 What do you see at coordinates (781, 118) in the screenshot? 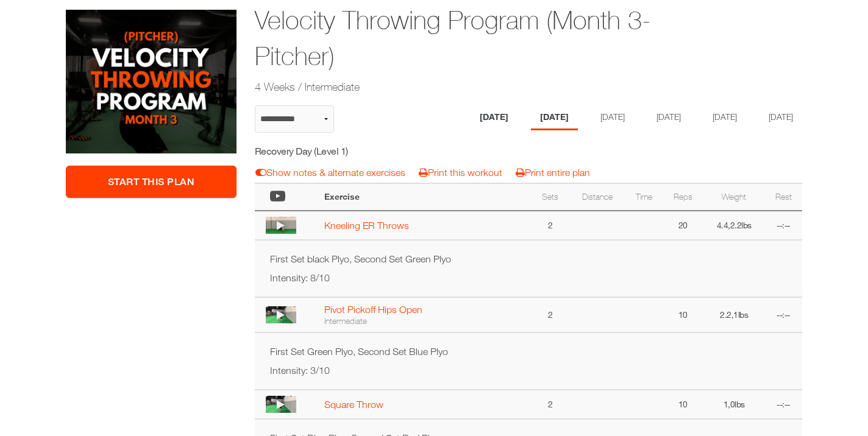
I see `li: Day 6` at bounding box center [781, 118].